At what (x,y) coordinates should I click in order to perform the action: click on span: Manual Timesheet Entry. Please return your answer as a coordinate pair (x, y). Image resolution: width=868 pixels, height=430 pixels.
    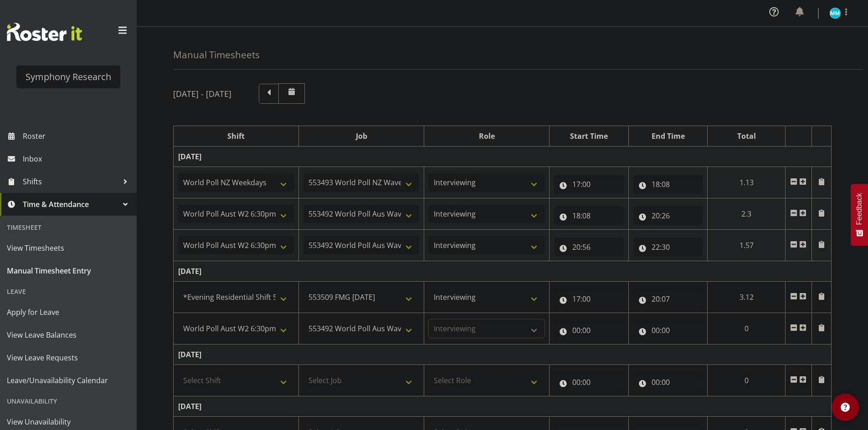
    Looking at the image, I should click on (68, 271).